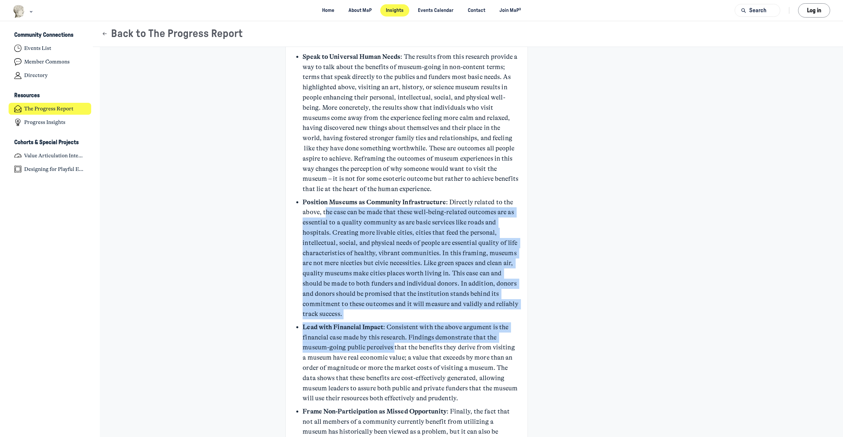 The image size is (843, 437). What do you see at coordinates (55, 169) in the screenshot?
I see `h4: Designing for Playful Engagement` at bounding box center [55, 169].